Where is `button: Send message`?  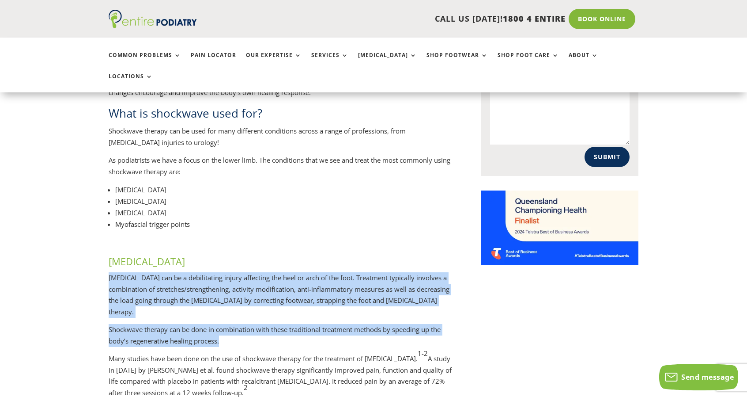
button: Send message is located at coordinates (699, 377).